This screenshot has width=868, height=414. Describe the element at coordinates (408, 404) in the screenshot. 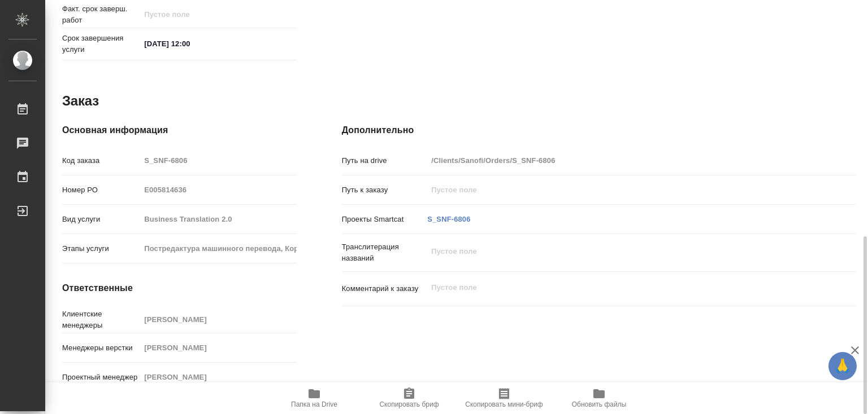

I see `span: Скопировать бриф` at that location.